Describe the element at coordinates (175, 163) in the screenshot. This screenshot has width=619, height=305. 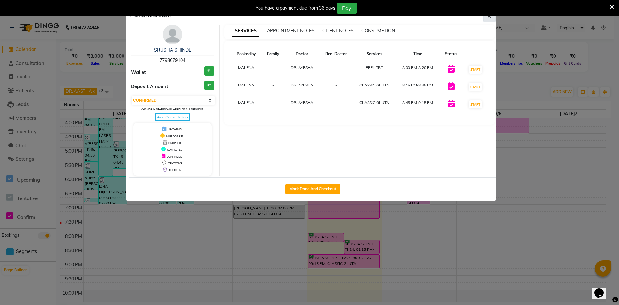
I see `span: TENTATIVE` at that location.